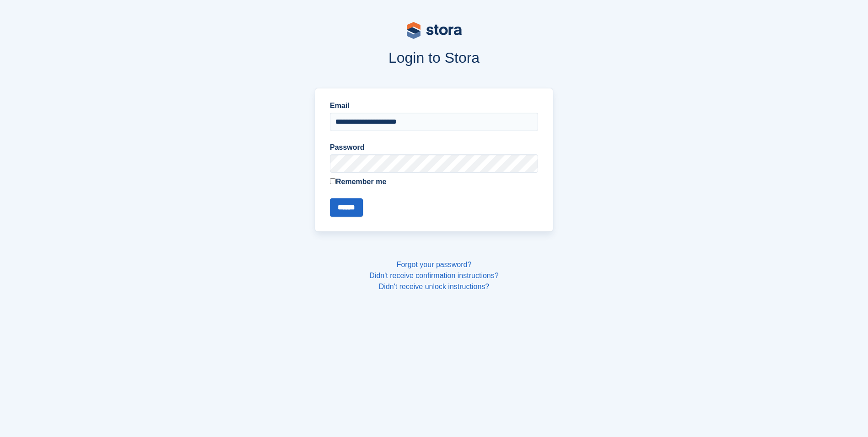 This screenshot has width=868, height=437. I want to click on h1: Login to Stora, so click(434, 58).